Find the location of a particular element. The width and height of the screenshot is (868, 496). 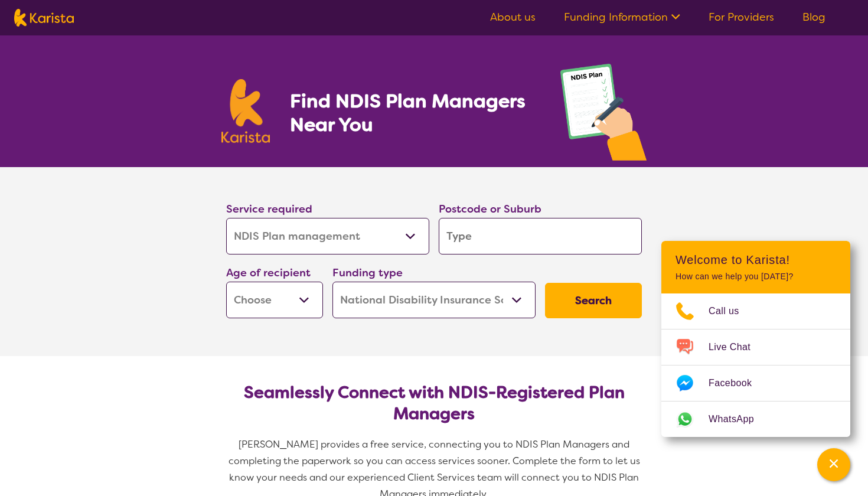

span: Facebook is located at coordinates (737, 383).